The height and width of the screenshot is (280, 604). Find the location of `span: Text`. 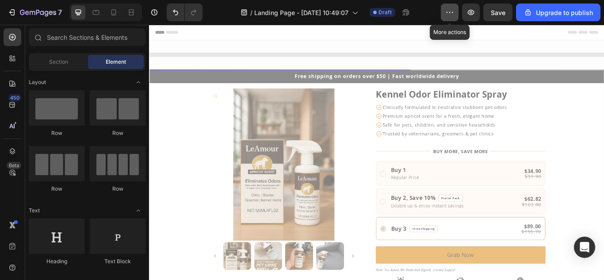

span: Text is located at coordinates (34, 211).